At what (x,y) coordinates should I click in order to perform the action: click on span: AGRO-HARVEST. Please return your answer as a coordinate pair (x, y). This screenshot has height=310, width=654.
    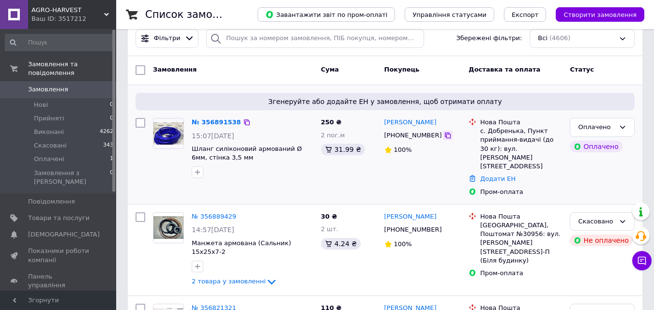
    Looking at the image, I should click on (68, 10).